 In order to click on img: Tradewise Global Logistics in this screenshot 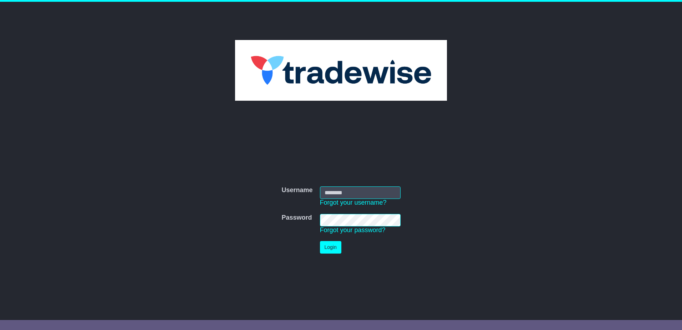, I will do `click(341, 70)`.